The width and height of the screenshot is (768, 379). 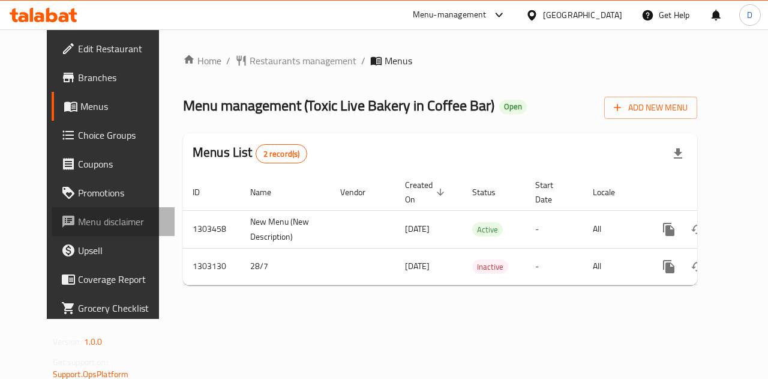 What do you see at coordinates (611, 192) in the screenshot?
I see `span: Locale` at bounding box center [611, 192].